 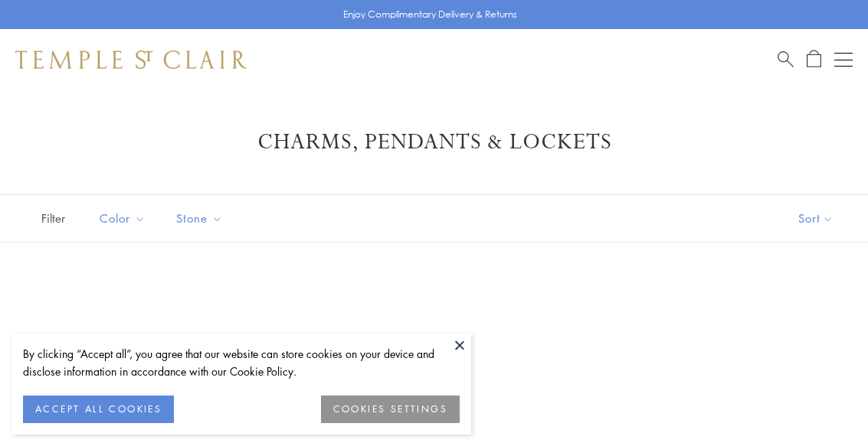 I want to click on button: COOKIES SETTINGS, so click(x=390, y=410).